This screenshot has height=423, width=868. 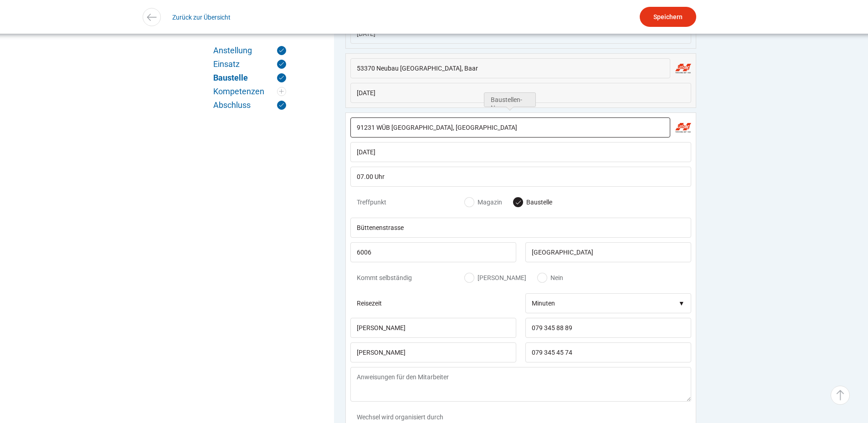 What do you see at coordinates (249, 78) in the screenshot?
I see `a: Baustelle` at bounding box center [249, 78].